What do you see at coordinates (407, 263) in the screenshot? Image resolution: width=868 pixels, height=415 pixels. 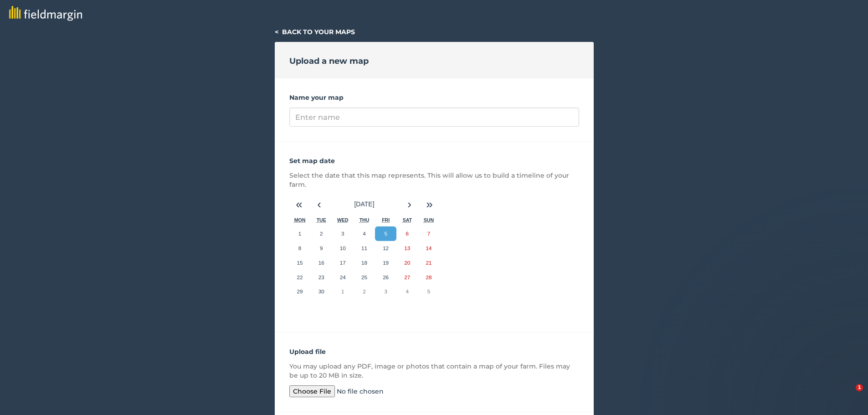 I see `button: September 20, 2025` at bounding box center [407, 263].